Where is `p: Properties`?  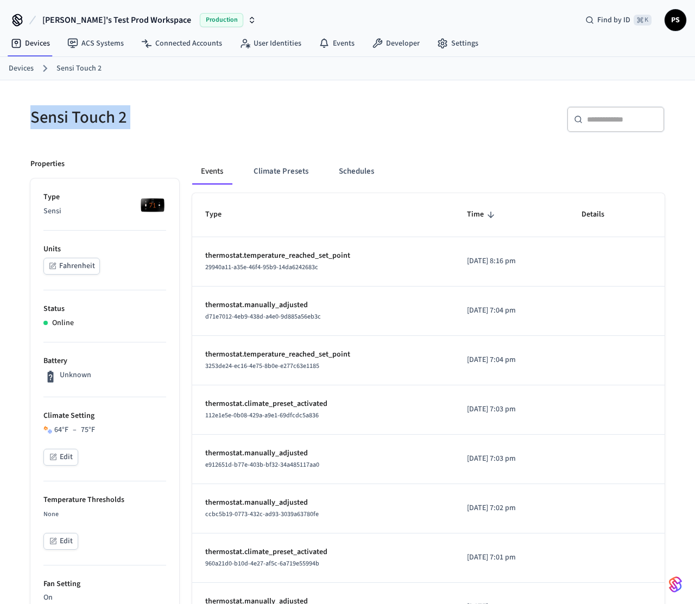 p: Properties is located at coordinates (47, 164).